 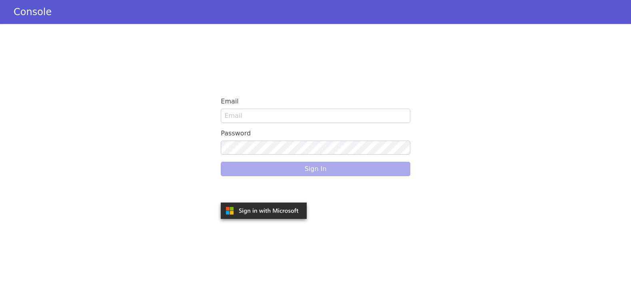 I want to click on label: Password, so click(x=315, y=133).